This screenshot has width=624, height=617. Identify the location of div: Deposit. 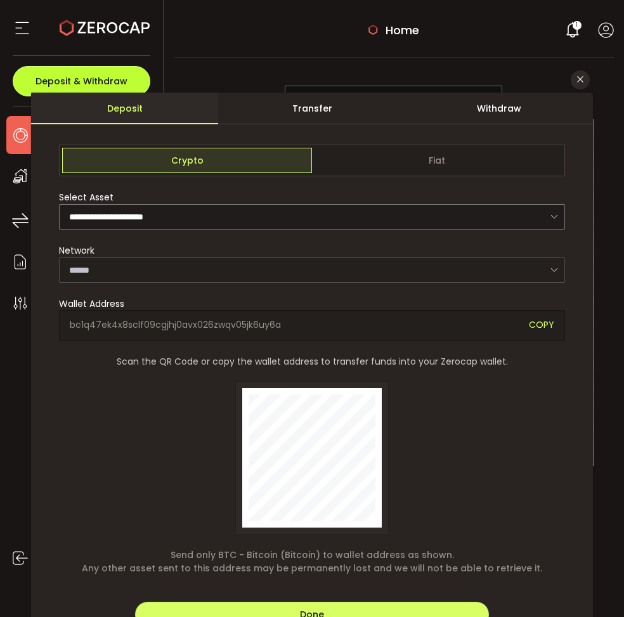
(124, 108).